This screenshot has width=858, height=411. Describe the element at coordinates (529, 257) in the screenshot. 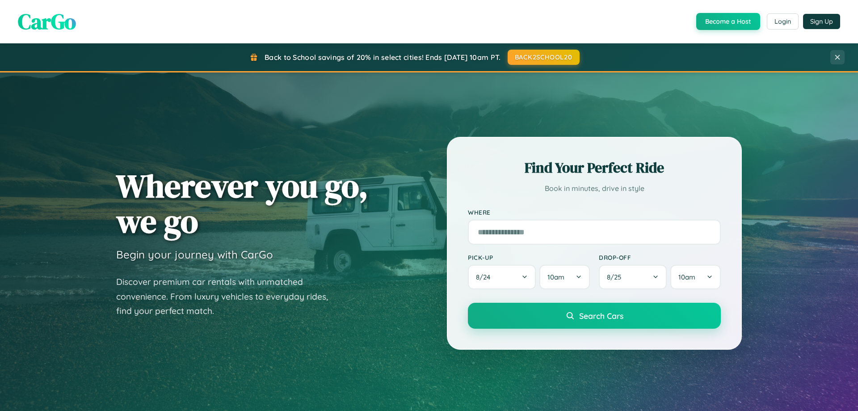

I see `label: Pick-up` at that location.